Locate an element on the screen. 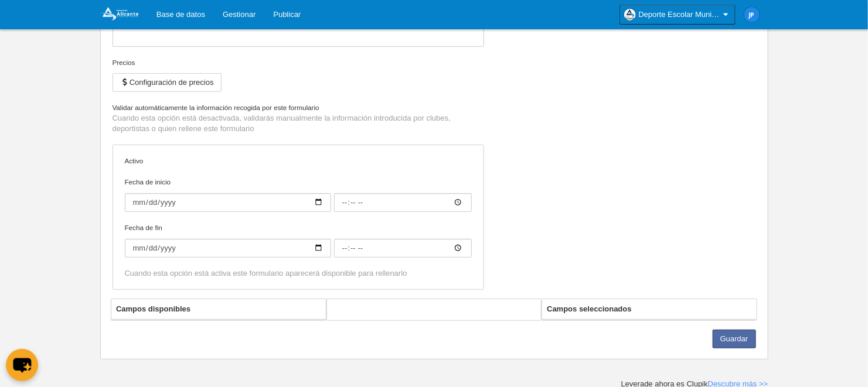 This screenshot has width=868, height=387. label: Validar automáticamente la información recogida por este formulario is located at coordinates (298, 108).